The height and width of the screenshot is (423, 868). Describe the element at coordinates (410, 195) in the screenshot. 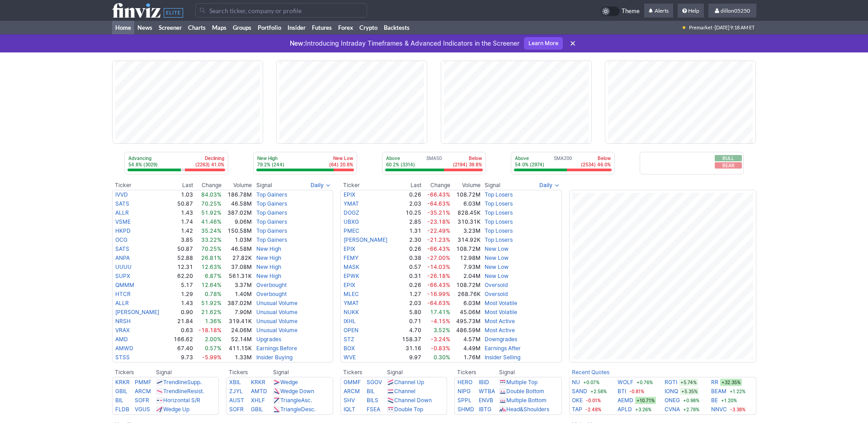

I see `td: 0.26` at that location.